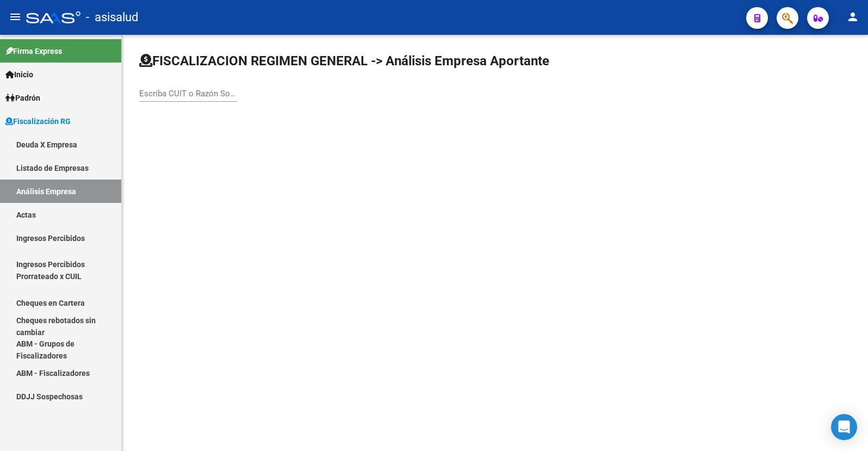  What do you see at coordinates (33, 51) in the screenshot?
I see `span: Firma Express` at bounding box center [33, 51].